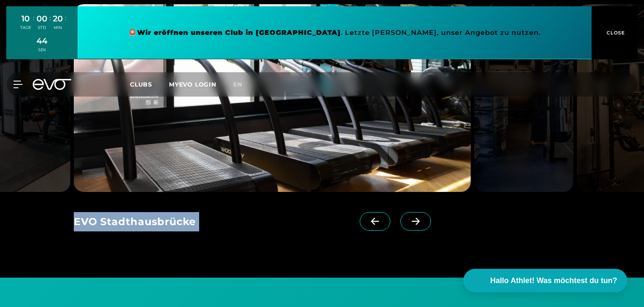 This screenshot has width=644, height=307. Describe the element at coordinates (141, 85) in the screenshot. I see `span: Clubs` at that location.